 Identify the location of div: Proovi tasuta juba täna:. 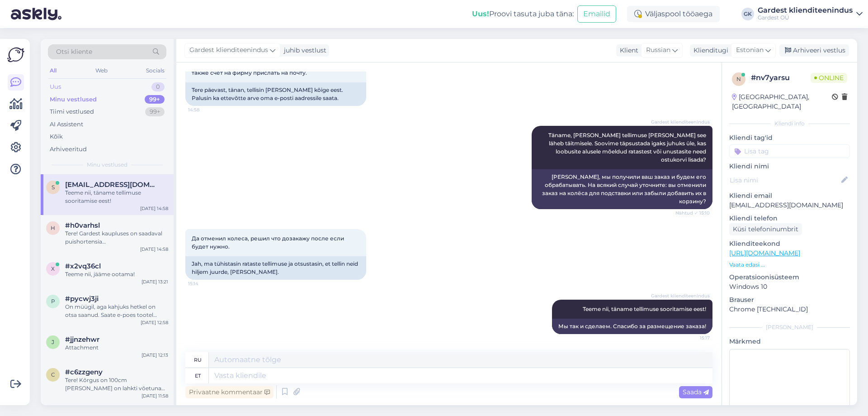
(523, 14).